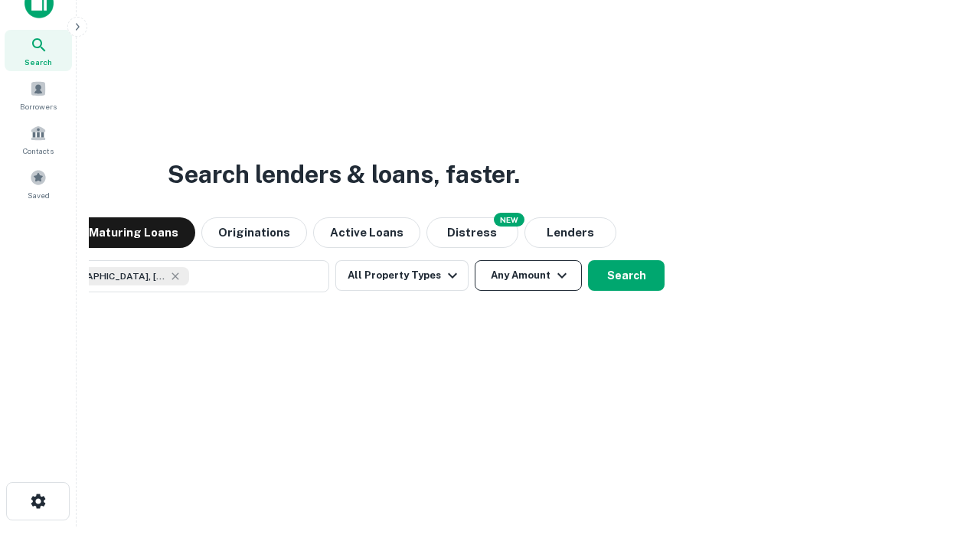 This screenshot has width=980, height=551. What do you see at coordinates (39, 95) in the screenshot?
I see `div: Borrowers` at bounding box center [39, 95].